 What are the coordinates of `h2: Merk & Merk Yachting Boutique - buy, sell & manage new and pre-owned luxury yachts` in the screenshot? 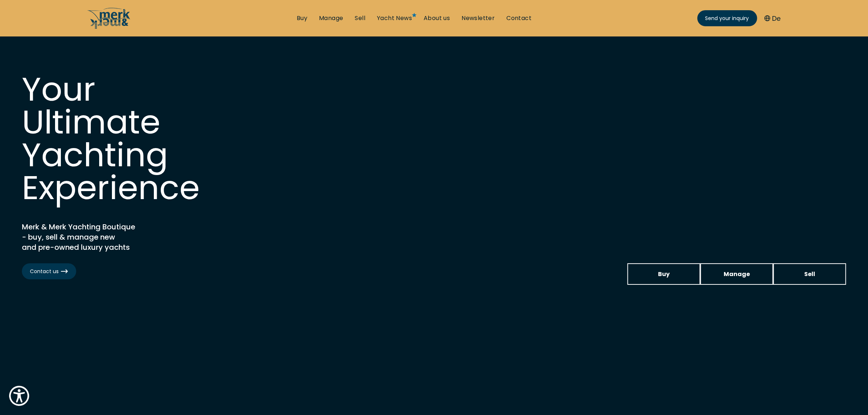 It's located at (113, 236).